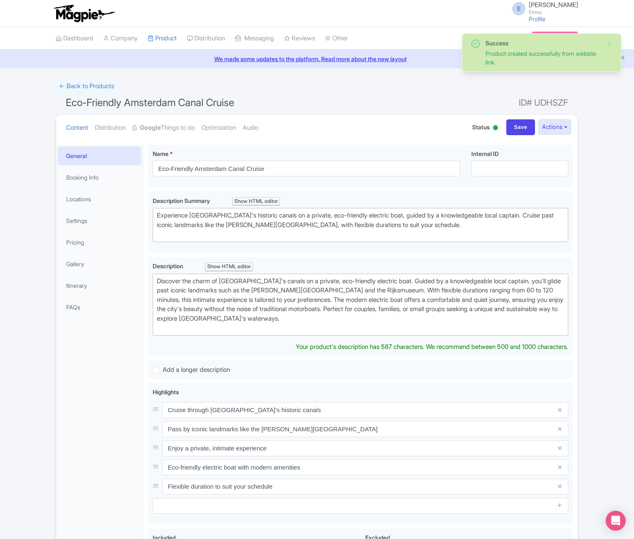 Image resolution: width=634 pixels, height=539 pixels. Describe the element at coordinates (162, 38) in the screenshot. I see `a: Product` at that location.